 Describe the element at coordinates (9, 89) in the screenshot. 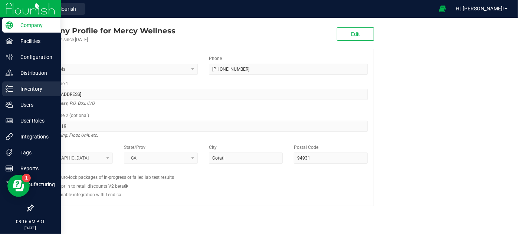

I see `inline-svg: Inventory` at that location.